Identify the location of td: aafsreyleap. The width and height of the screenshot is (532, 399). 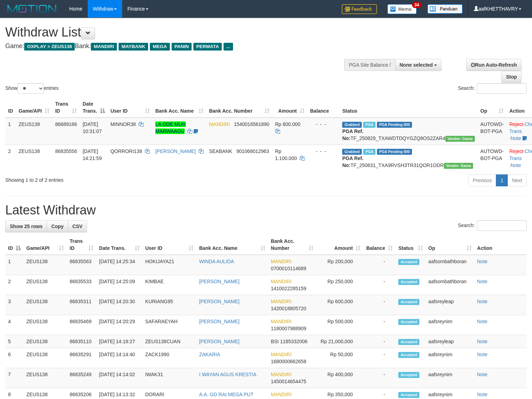
(450, 342).